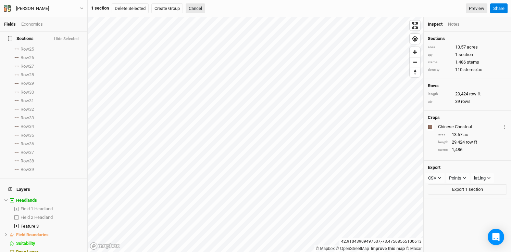  Describe the element at coordinates (167, 9) in the screenshot. I see `button: Create Group` at that location.